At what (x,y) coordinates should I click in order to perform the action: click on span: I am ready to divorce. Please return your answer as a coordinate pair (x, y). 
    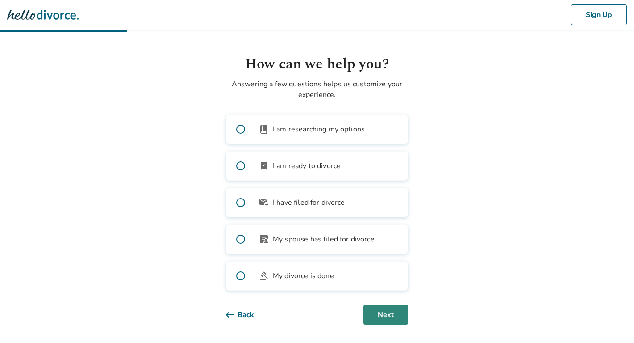
    Looking at the image, I should click on (307, 166).